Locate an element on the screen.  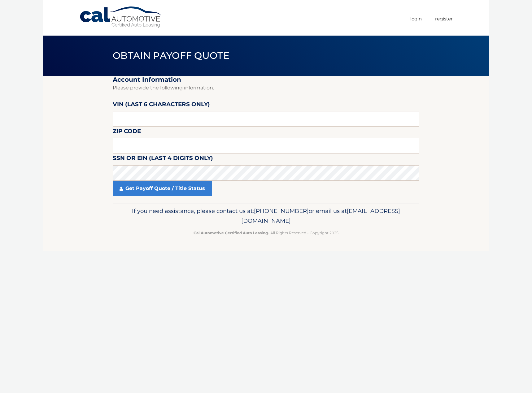
strong: Cal Automotive Certified Auto Leasing is located at coordinates (231, 232).